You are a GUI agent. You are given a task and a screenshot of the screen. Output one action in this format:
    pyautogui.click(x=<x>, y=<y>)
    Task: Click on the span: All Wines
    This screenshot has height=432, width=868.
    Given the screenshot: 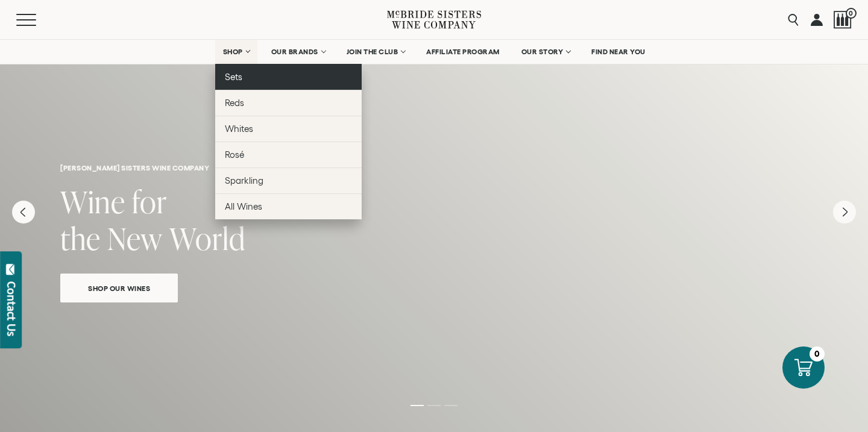 What is the action you would take?
    pyautogui.click(x=243, y=206)
    